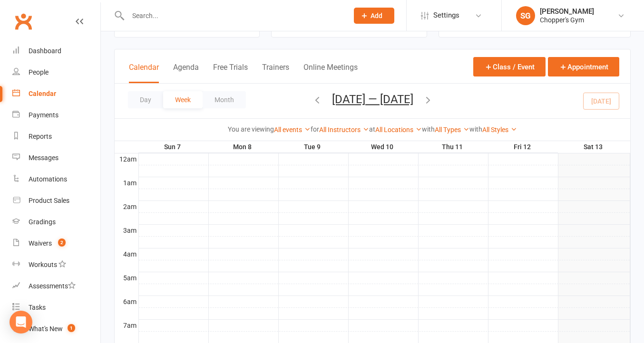 The width and height of the screenshot is (644, 343). I want to click on a: What's New1, so click(56, 329).